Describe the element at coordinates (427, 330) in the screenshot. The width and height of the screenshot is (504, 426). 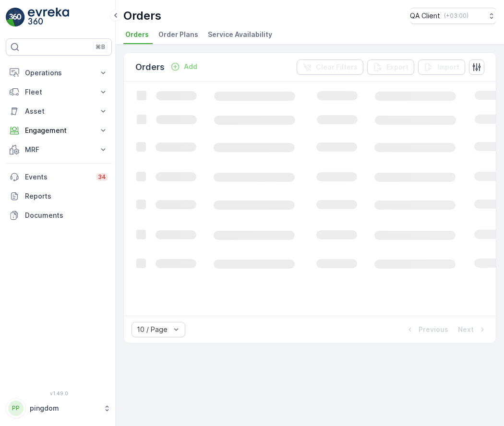
I see `button: Previous` at that location.